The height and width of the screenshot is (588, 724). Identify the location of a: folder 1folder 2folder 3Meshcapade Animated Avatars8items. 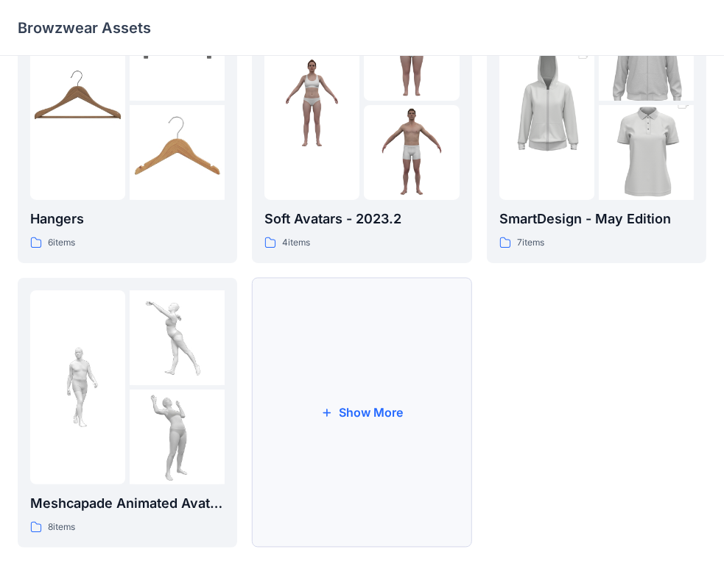
(128, 413).